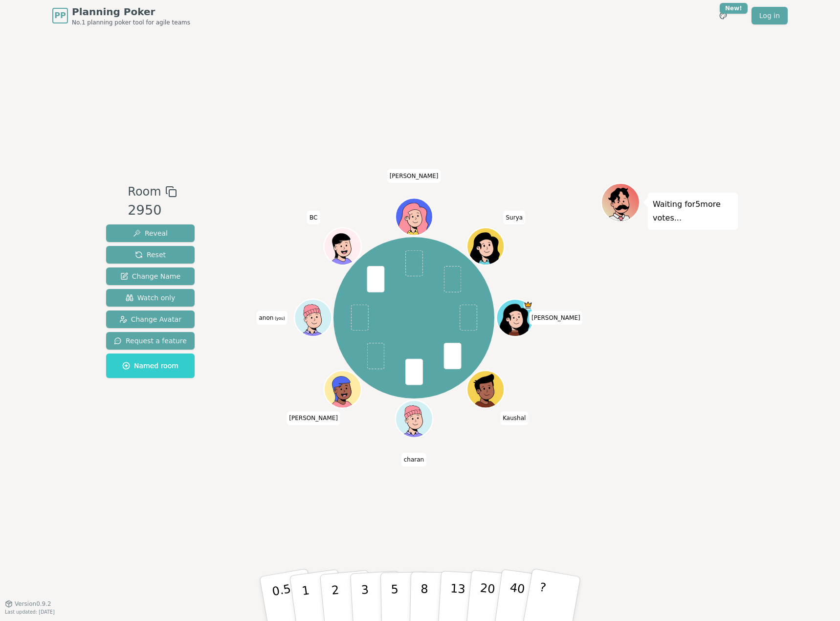  Describe the element at coordinates (723, 16) in the screenshot. I see `button: New!` at that location.